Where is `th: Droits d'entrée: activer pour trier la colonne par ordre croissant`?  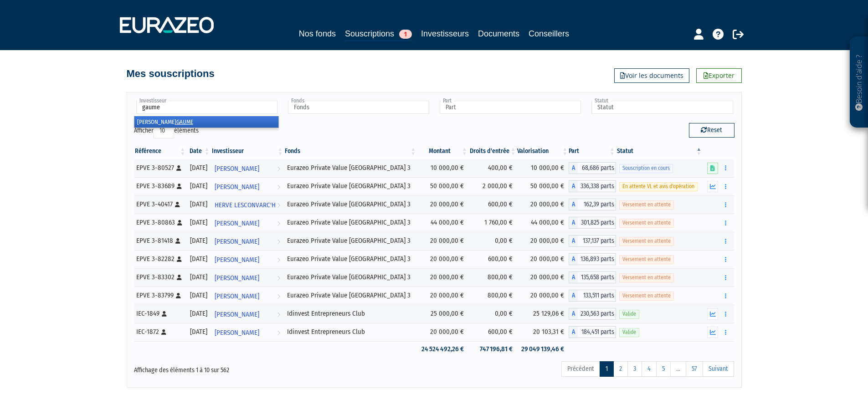
th: Droits d'entrée: activer pour trier la colonne par ordre croissant is located at coordinates (493, 152).